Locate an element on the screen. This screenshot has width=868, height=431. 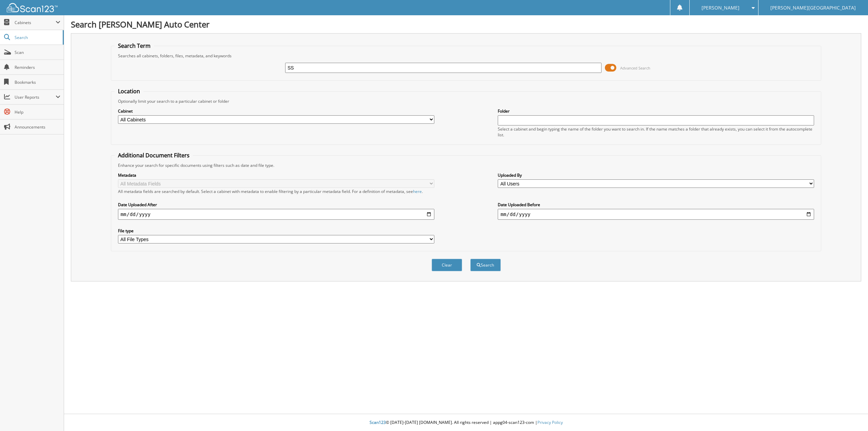
img: scan123-logo-white.svg is located at coordinates (33, 7).